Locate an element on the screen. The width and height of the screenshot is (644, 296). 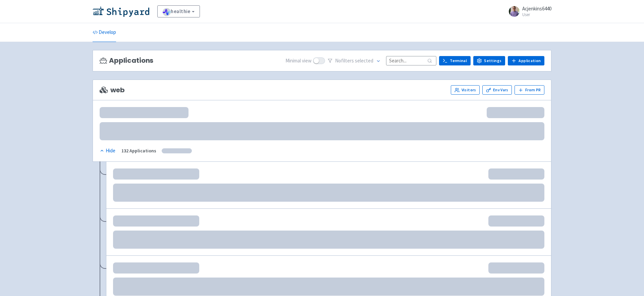
small: User is located at coordinates (537, 14).